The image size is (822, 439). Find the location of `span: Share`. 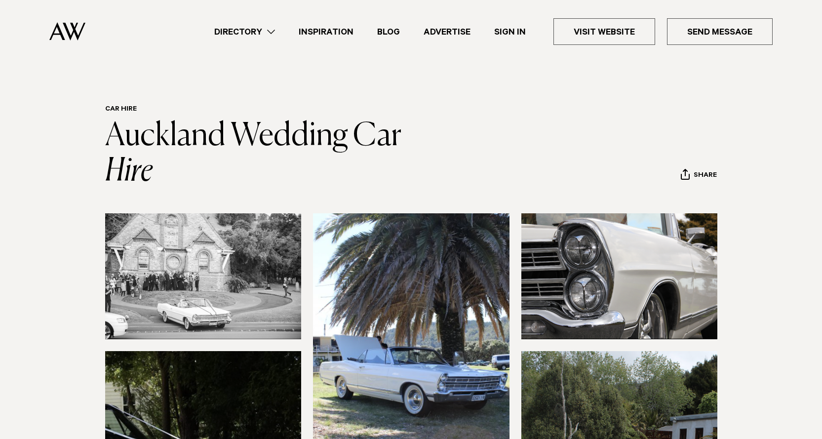

span: Share is located at coordinates (705, 176).